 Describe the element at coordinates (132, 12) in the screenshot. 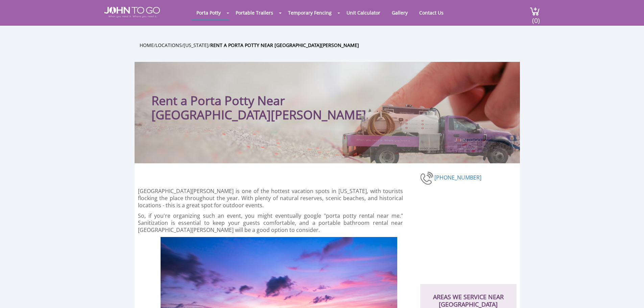

I see `img: JOHN to go` at that location.